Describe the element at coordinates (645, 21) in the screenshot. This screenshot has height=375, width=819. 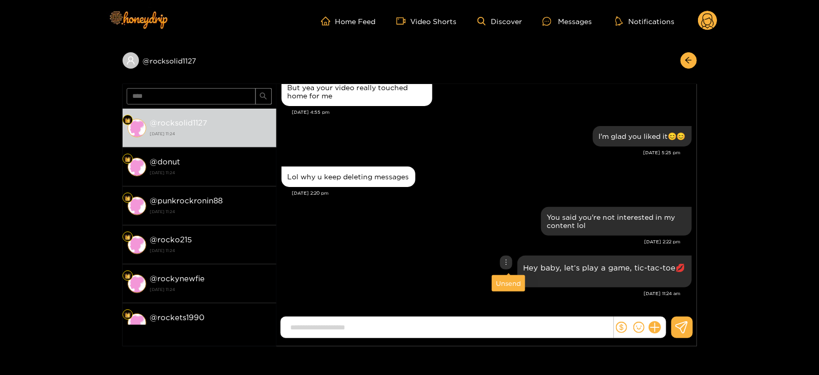
I see `button: Notifications` at that location.